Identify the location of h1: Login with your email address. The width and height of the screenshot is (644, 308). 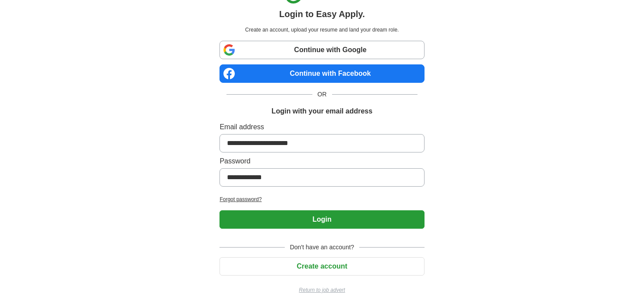
(322, 111).